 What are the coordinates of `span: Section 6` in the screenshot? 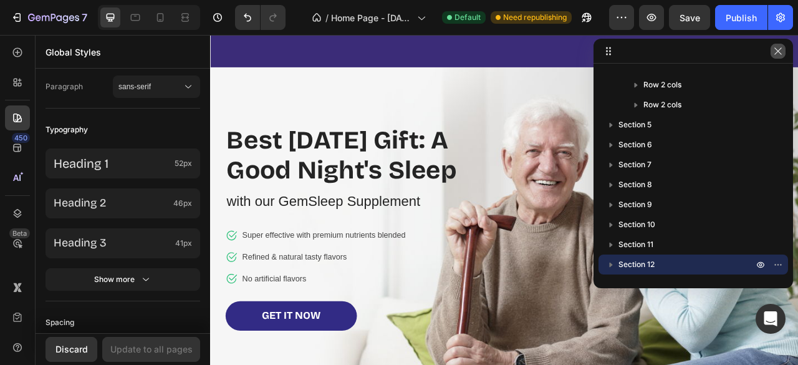 It's located at (635, 145).